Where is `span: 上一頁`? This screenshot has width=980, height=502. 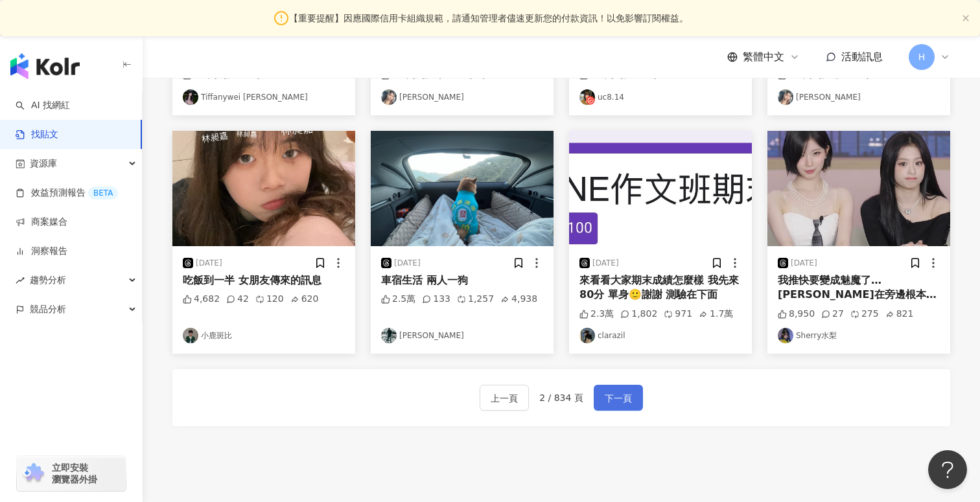 span: 上一頁 is located at coordinates (504, 398).